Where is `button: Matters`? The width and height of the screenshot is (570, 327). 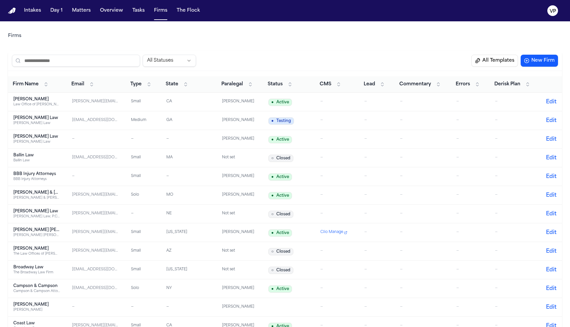
button: Matters is located at coordinates (81, 11).